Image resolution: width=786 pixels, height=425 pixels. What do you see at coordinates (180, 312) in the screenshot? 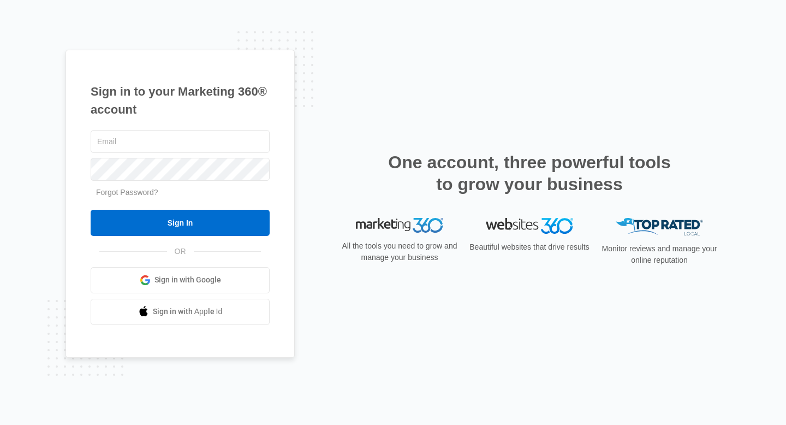
I see `a: Sign in with Apple Id` at bounding box center [180, 312].